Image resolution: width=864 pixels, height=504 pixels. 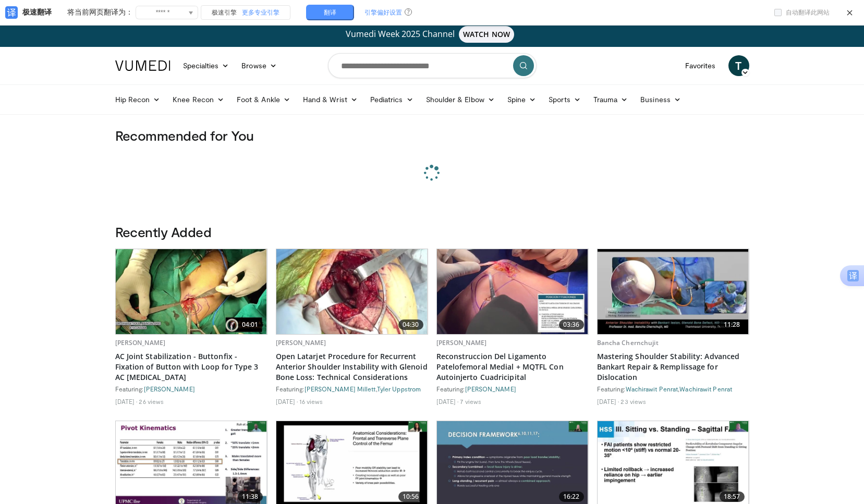 What do you see at coordinates (250, 496) in the screenshot?
I see `span: 11:38` at bounding box center [250, 496].